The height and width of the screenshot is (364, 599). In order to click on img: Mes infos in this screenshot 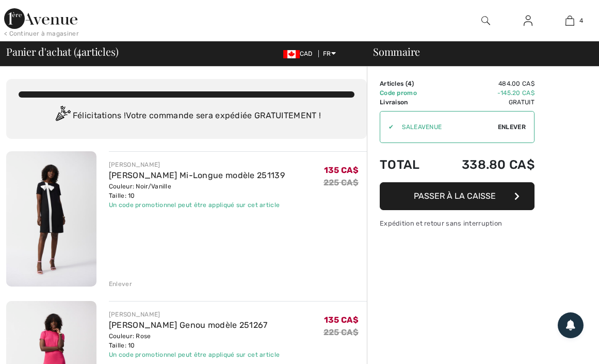, I will do `click(528, 21)`.